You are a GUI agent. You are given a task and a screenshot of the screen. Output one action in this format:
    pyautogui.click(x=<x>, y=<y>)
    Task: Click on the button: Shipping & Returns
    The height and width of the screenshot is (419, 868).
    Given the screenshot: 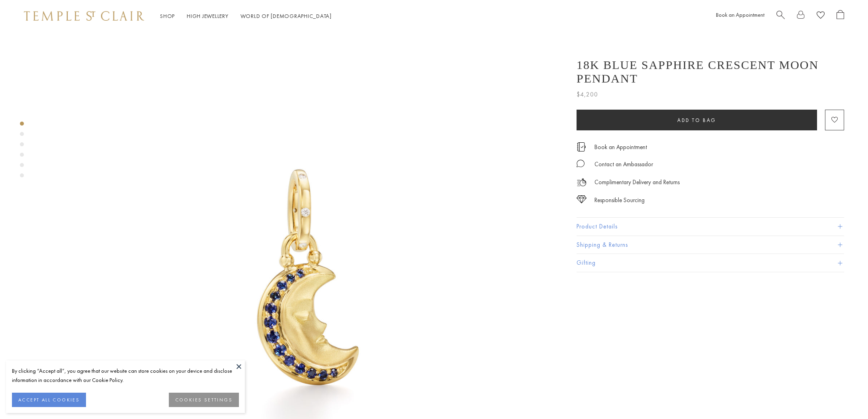 What is the action you would take?
    pyautogui.click(x=711, y=244)
    